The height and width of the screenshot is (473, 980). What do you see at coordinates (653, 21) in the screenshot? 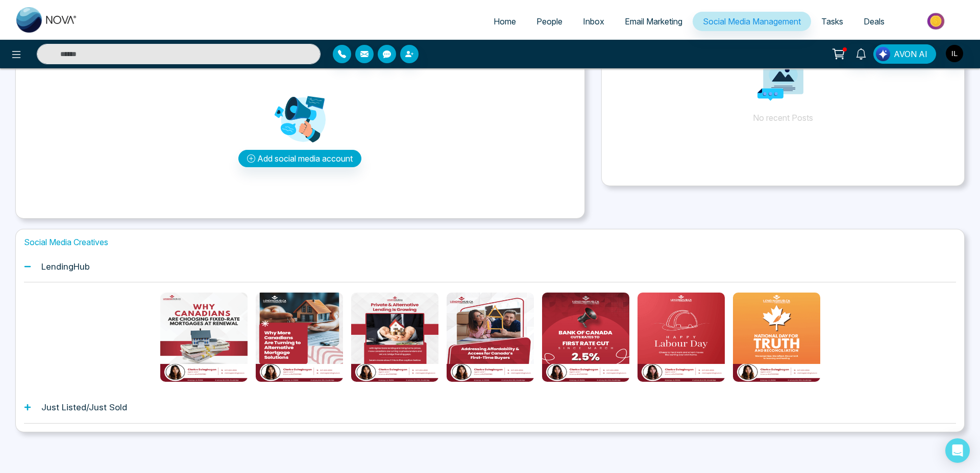
I see `a: Email Marketing` at bounding box center [653, 21].